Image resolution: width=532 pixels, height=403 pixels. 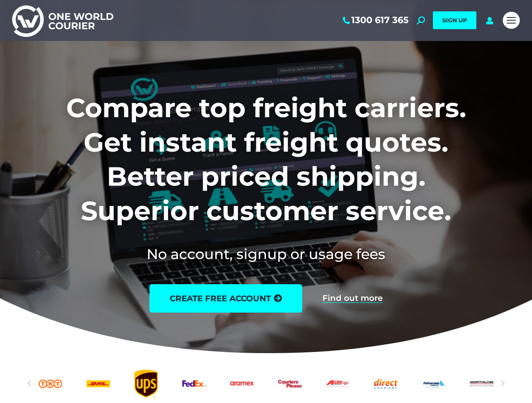 I want to click on span: SIGN UP, so click(x=454, y=21).